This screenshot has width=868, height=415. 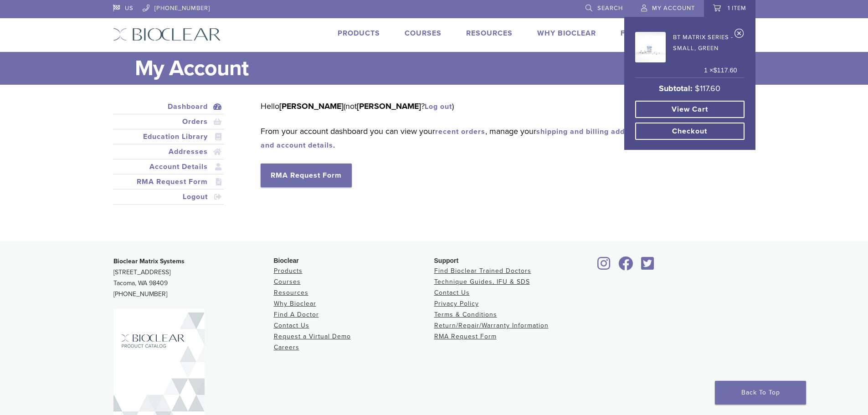 I want to click on a: Checkout, so click(x=690, y=131).